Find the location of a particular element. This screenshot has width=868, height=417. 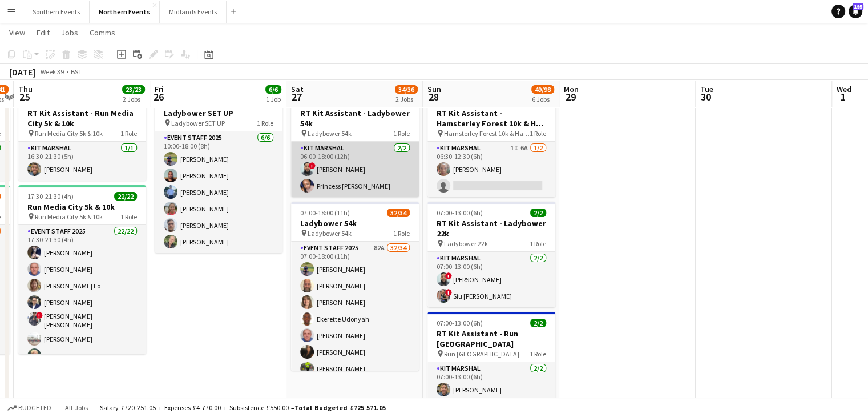

div: 10:00-18:00 (8h)6/6Ladybower SET UP Ladybower SET UP1 RoleEvent Staff 20256/610:00-18:00 (8h)[PER... is located at coordinates (218, 172).